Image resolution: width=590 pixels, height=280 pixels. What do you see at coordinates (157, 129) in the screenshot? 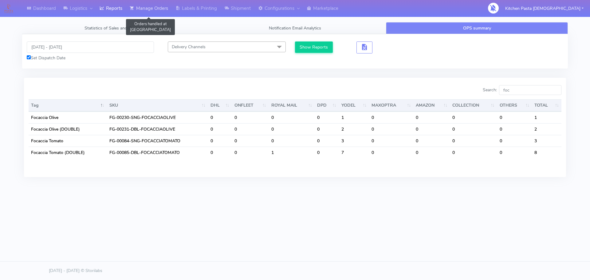
I see `td: FG-00231-DBL-FOCACCIAOLIVE` at bounding box center [157, 129].